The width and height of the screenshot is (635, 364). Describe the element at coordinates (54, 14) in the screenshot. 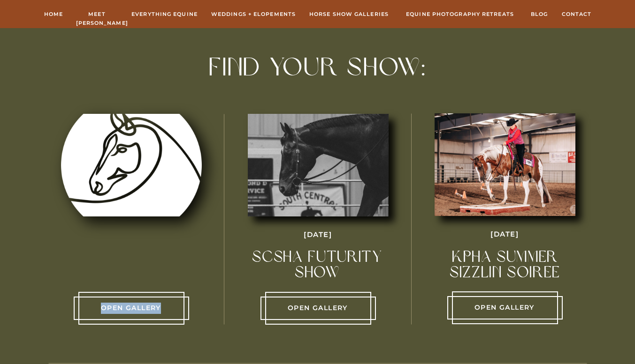

I see `nav: Home` at that location.